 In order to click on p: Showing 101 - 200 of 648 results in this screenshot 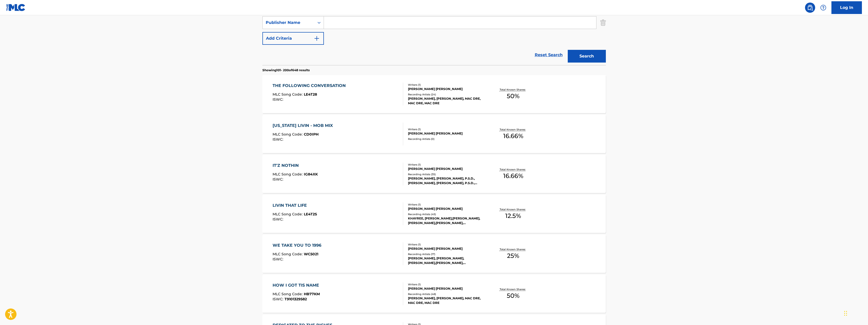, I will do `click(286, 70)`.